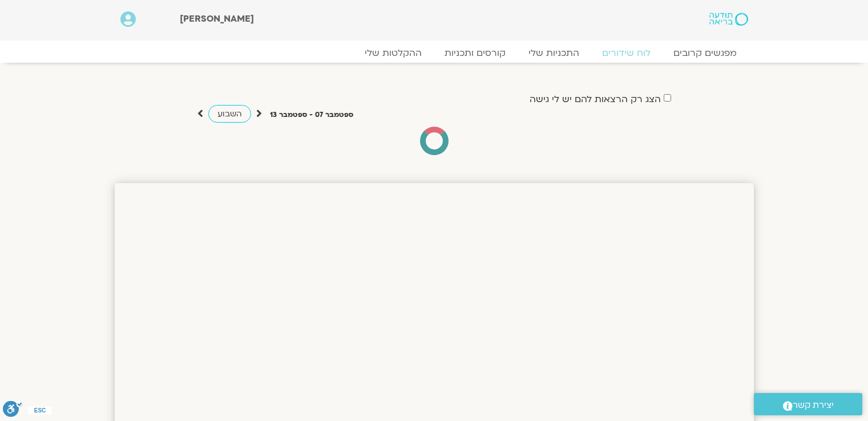 Image resolution: width=868 pixels, height=421 pixels. I want to click on a: מפגשים קרובים, so click(705, 53).